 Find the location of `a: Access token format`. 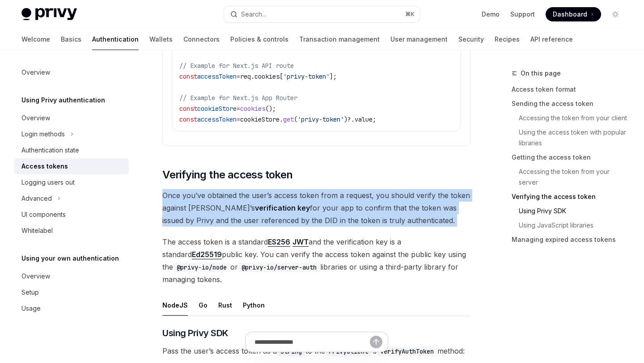

a: Access token format is located at coordinates (571, 90).